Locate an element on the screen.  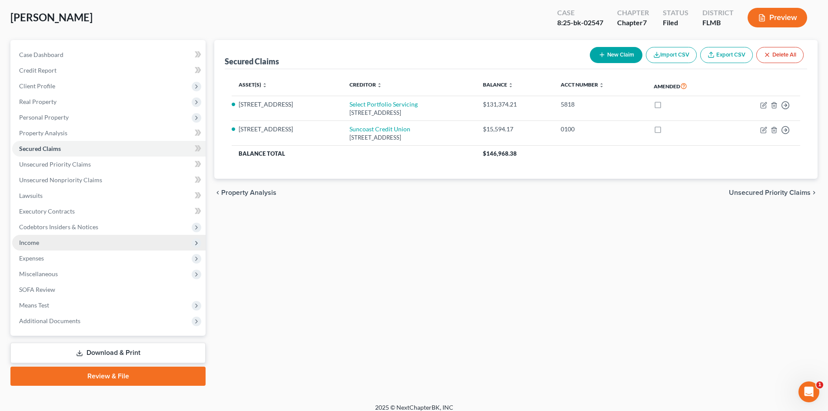
span: Real Property is located at coordinates (38, 101).